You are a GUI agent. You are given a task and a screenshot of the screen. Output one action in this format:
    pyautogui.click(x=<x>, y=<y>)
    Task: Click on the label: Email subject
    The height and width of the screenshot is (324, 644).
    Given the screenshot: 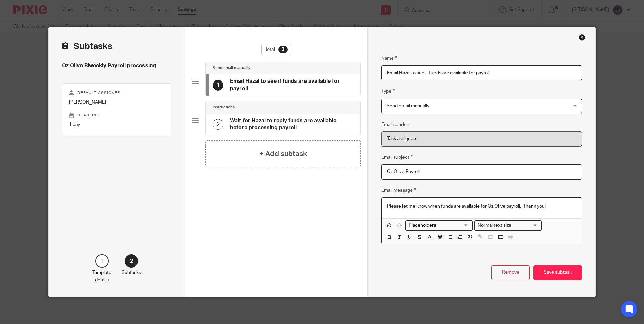 What is the action you would take?
    pyautogui.click(x=396, y=157)
    